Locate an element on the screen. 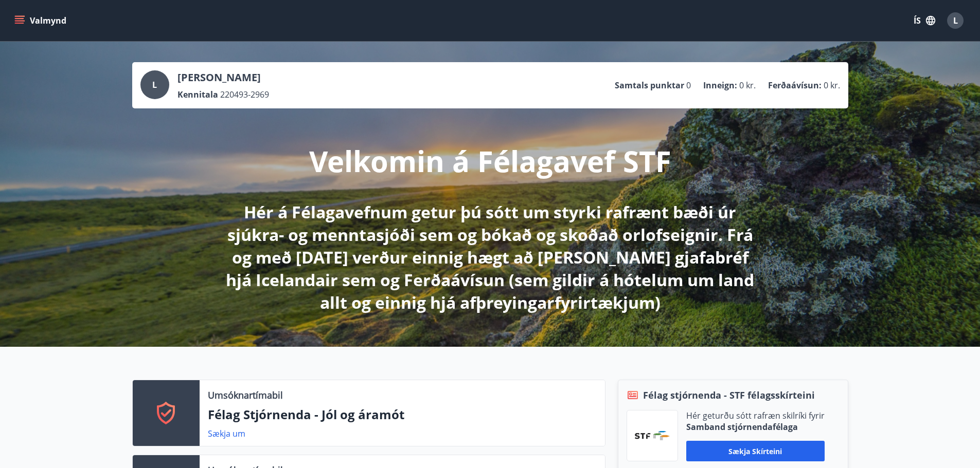 The width and height of the screenshot is (980, 468). p: Kennitala is located at coordinates (197, 94).